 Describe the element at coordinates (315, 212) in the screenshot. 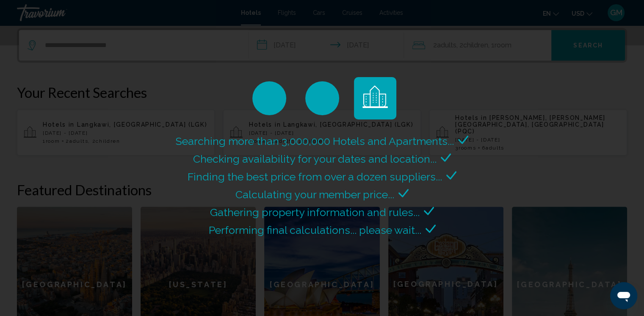

I see `span: Gathering property information and rules...` at that location.